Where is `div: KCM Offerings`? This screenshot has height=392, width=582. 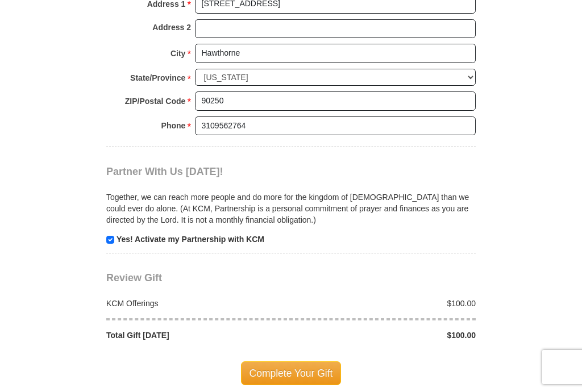
div: KCM Offerings is located at coordinates (196, 303).